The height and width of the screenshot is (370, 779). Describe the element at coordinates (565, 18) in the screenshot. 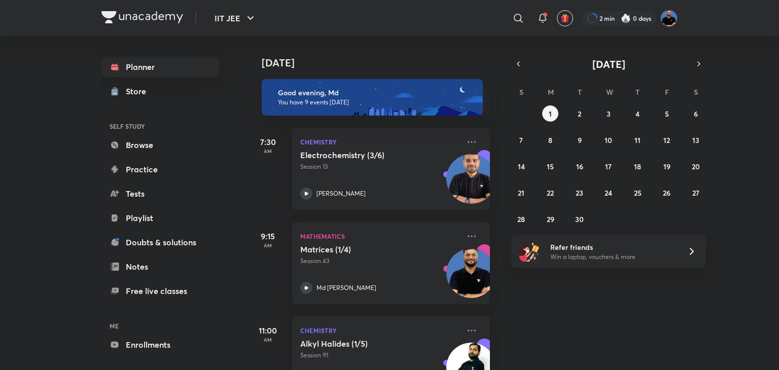

I see `button: avatar` at that location.